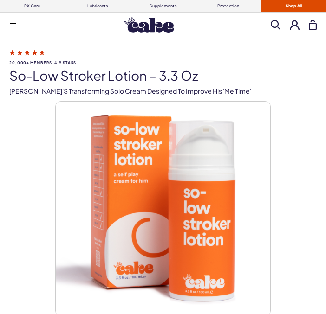  Describe the element at coordinates (149, 25) in the screenshot. I see `img: Hello Cake` at that location.